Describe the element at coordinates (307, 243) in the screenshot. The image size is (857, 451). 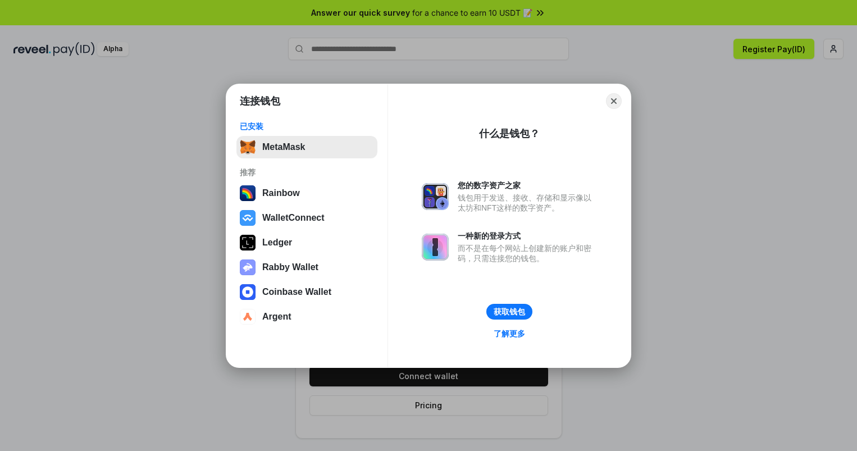
I see `button: Ledger` at that location.